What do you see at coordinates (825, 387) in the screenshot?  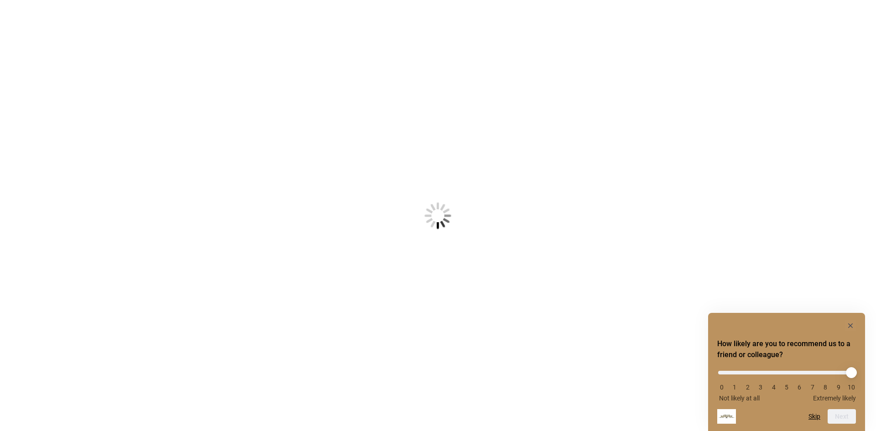 I see `li: 8` at bounding box center [825, 387].